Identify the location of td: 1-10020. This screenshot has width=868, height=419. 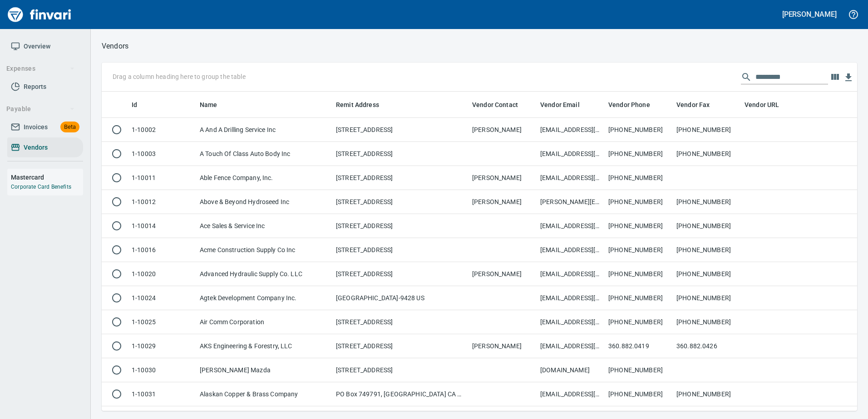
(162, 274).